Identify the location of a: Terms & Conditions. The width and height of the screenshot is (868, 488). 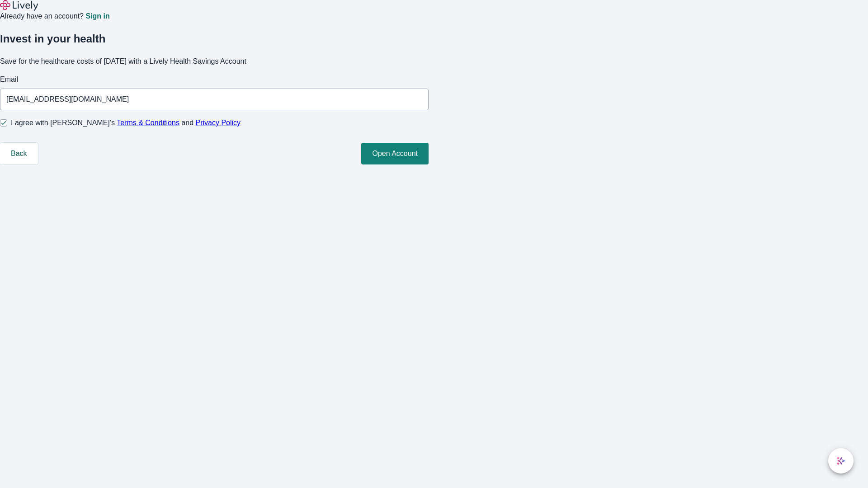
(148, 122).